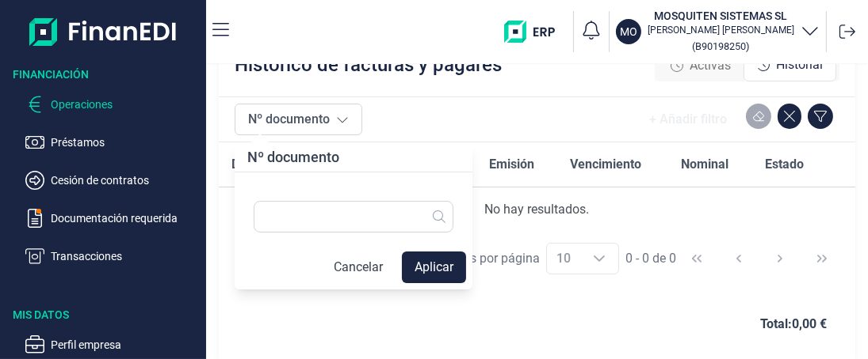 This screenshot has width=868, height=359. I want to click on button: Previous Page, so click(738, 259).